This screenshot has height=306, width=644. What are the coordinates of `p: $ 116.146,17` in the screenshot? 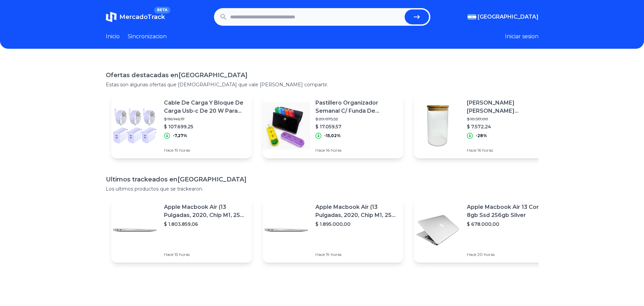 It's located at (205, 119).